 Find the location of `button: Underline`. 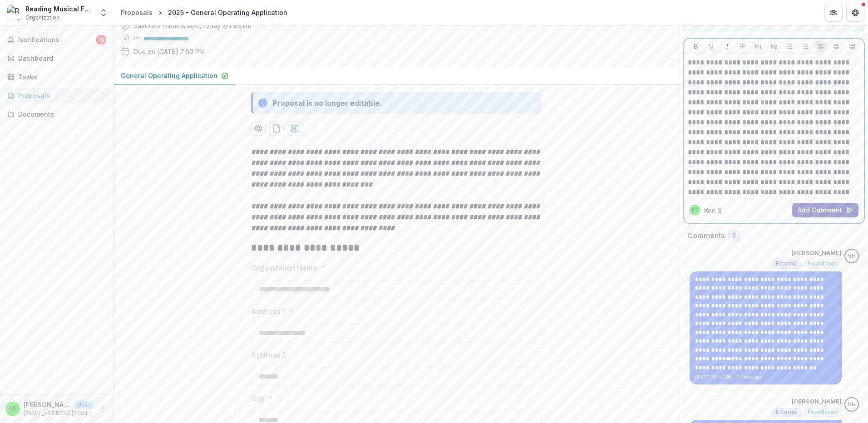

button: Underline is located at coordinates (711, 47).